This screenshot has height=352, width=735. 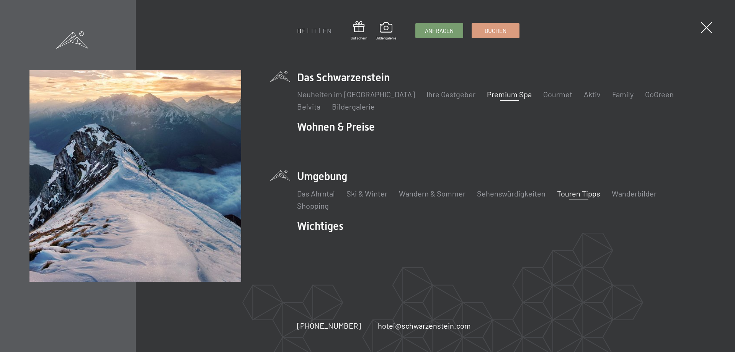 What do you see at coordinates (496, 31) in the screenshot?
I see `a: Buchen` at bounding box center [496, 31].